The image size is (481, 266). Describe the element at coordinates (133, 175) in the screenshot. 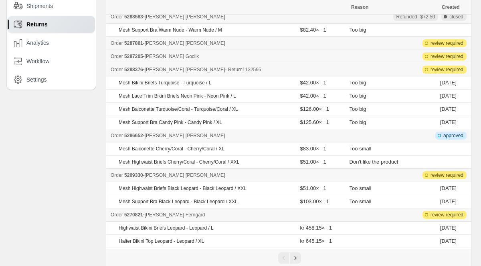

I see `span: 5269330` at that location.